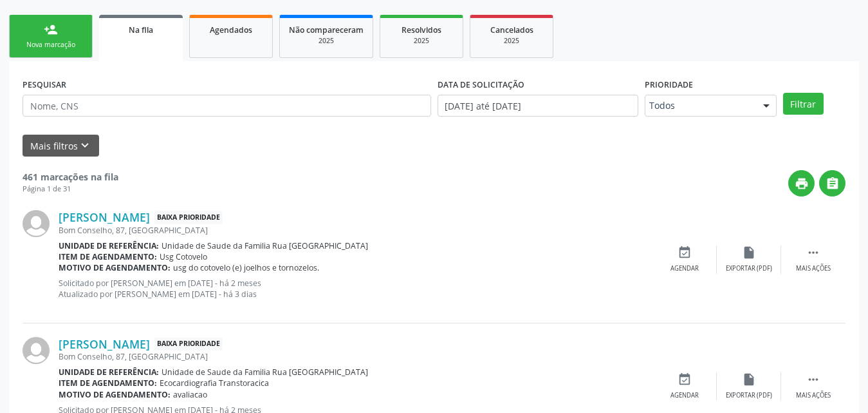 Image resolution: width=868 pixels, height=413 pixels. What do you see at coordinates (184, 256) in the screenshot?
I see `span: Usg Cotovelo` at bounding box center [184, 256].